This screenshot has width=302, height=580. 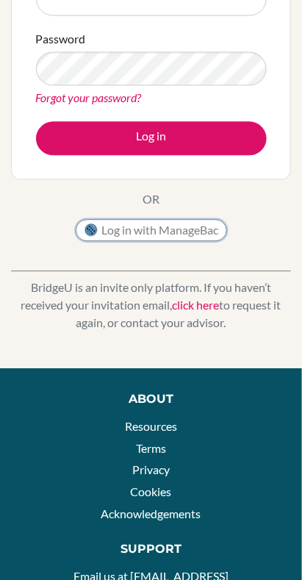 I want to click on label: Password, so click(x=61, y=40).